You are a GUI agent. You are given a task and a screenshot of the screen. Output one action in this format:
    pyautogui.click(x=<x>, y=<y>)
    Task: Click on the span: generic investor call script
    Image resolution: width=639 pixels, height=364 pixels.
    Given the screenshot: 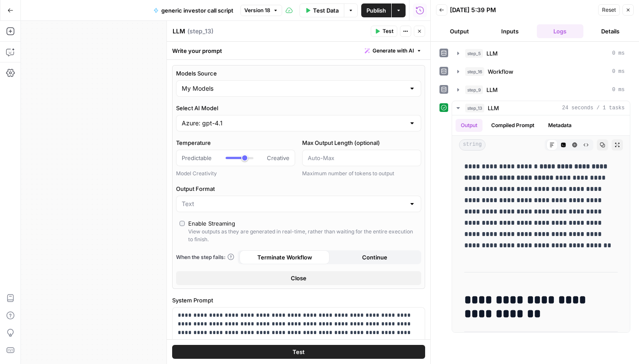 What is the action you would take?
    pyautogui.click(x=198, y=10)
    